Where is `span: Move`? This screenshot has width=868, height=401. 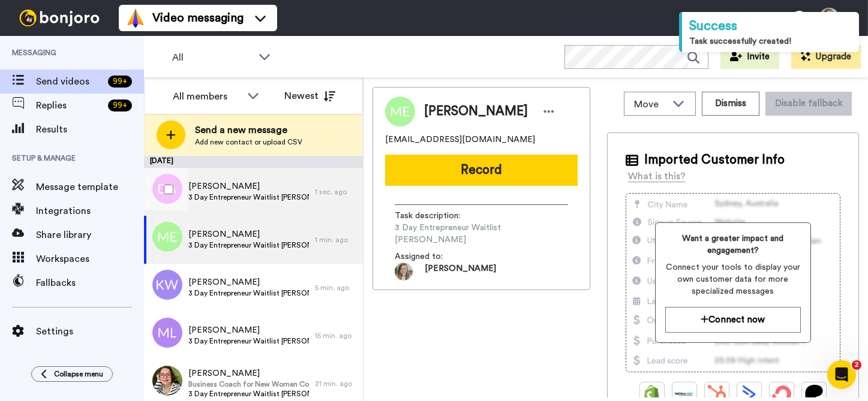
span: Move is located at coordinates (650, 105).